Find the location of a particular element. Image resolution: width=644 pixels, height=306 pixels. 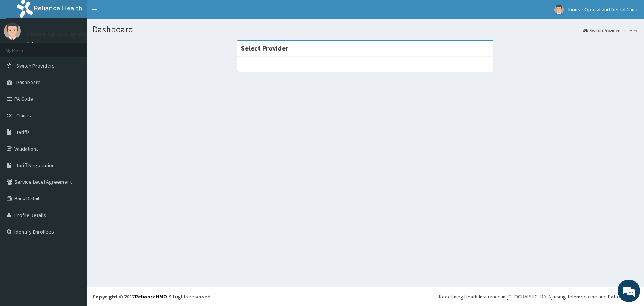

span: Ihouse Optical and Dental Clinic is located at coordinates (603, 10).